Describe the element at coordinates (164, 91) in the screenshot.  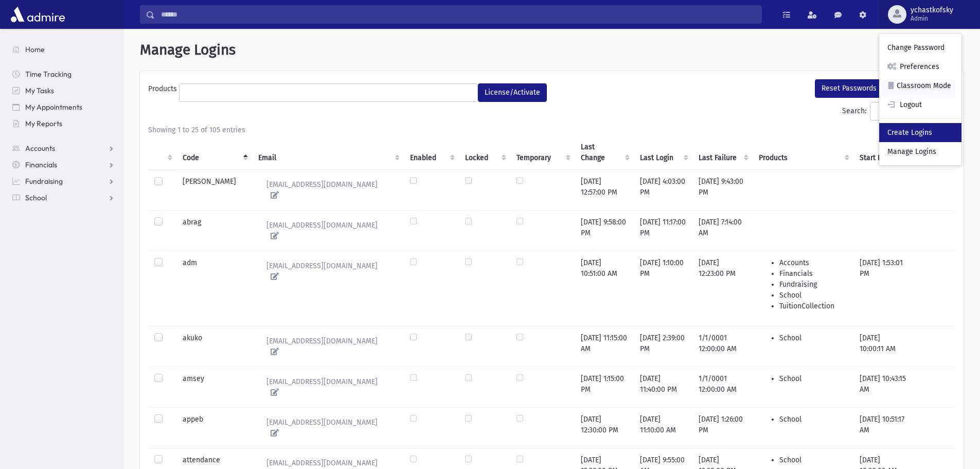
I see `label: Products` at that location.